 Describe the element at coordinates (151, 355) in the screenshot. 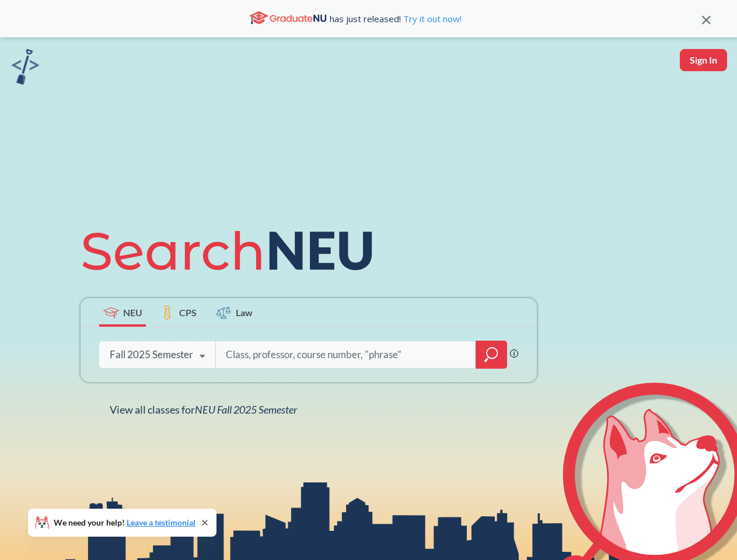

I see `div: Fall 2025 Semester` at that location.